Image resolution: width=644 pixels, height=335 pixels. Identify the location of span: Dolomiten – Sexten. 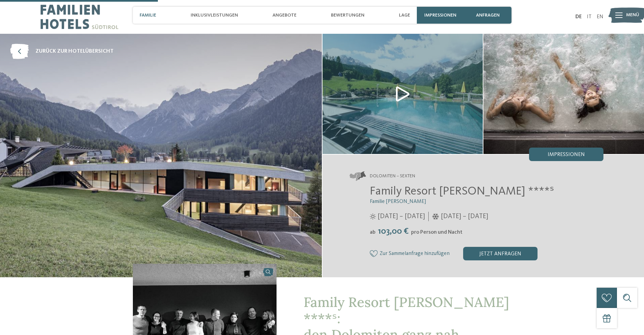
(392, 176).